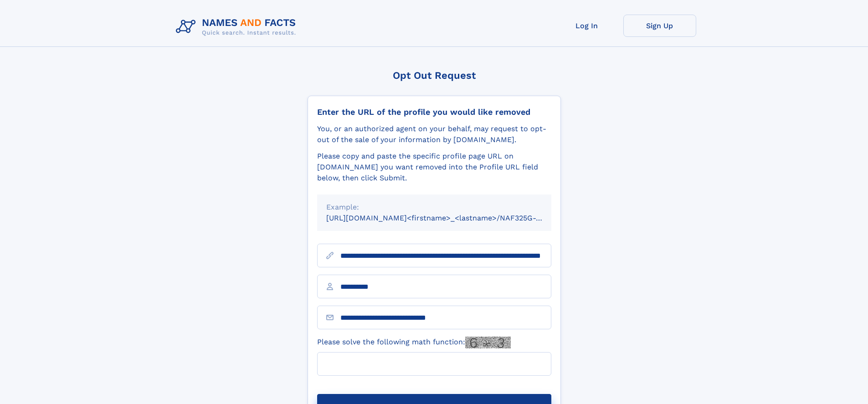 This screenshot has width=868, height=404. Describe the element at coordinates (434, 208) in the screenshot. I see `div: Example:` at that location.